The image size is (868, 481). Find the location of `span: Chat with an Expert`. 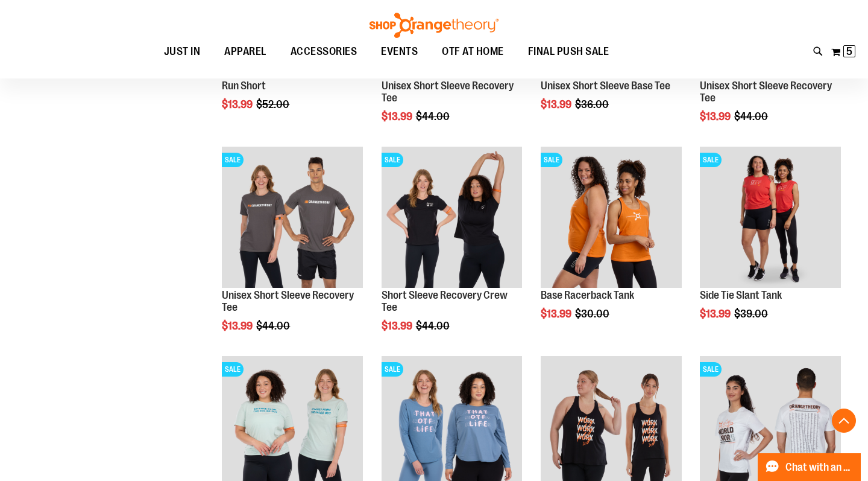

span: Chat with an Expert is located at coordinates (819, 467).